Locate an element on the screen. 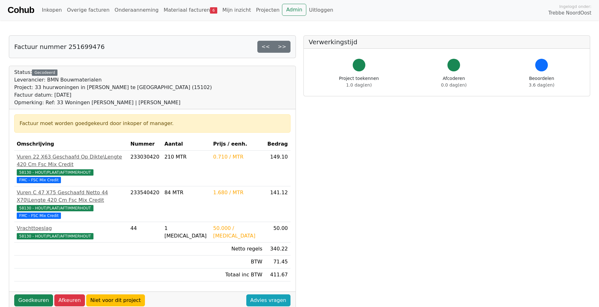 The height and width of the screenshot is (307, 599). h5: Verwerkingstijd is located at coordinates (447, 42).